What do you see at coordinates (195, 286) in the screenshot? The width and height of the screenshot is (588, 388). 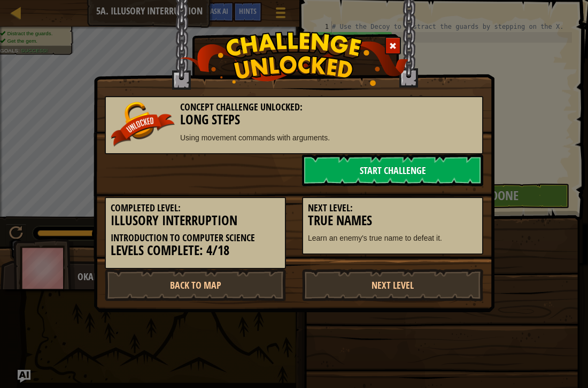 I see `a: Back to Map` at bounding box center [195, 286].